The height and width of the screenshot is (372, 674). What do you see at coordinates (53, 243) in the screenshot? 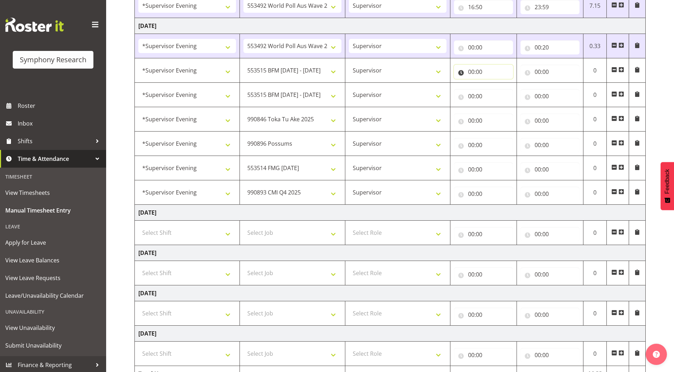
I see `a: Apply for Leave` at bounding box center [53, 243].